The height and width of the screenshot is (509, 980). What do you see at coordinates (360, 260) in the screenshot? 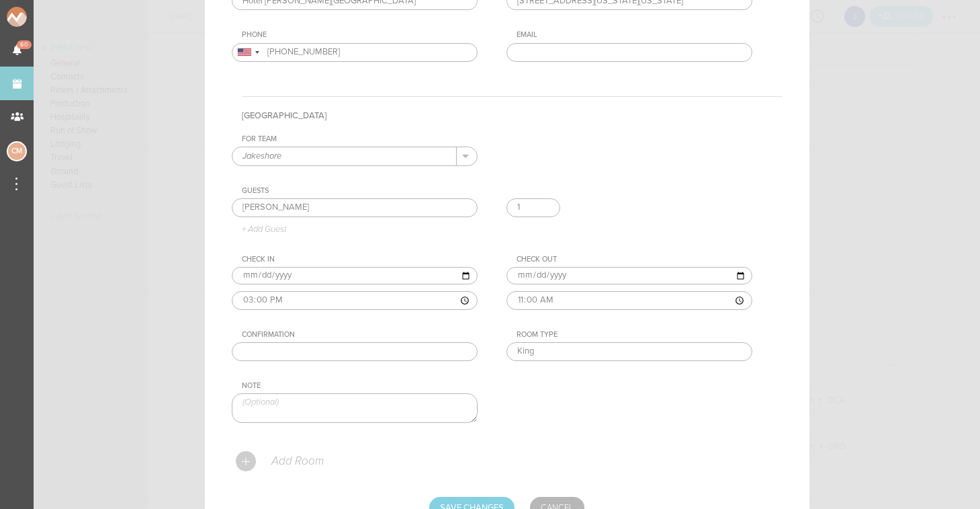
I see `div: Check In` at bounding box center [360, 260].